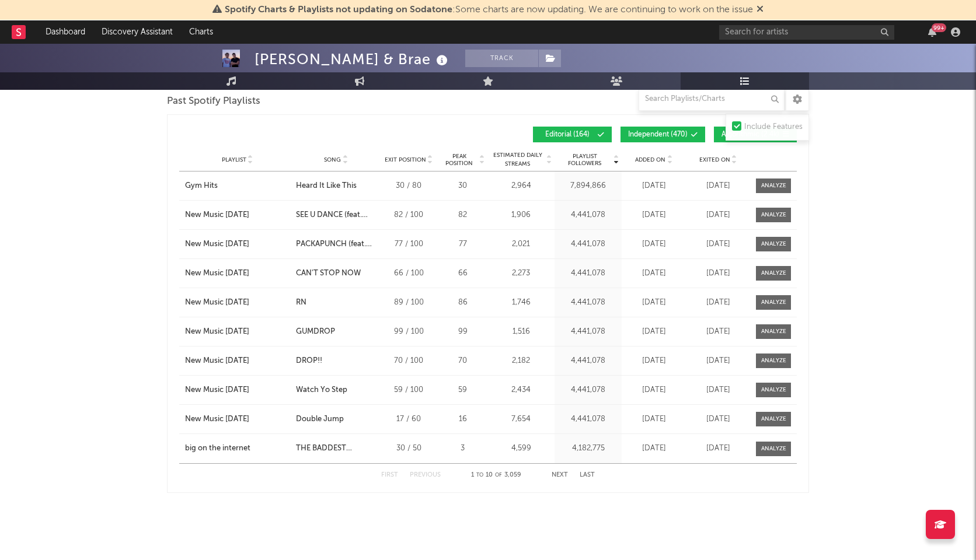 The height and width of the screenshot is (560, 976). Describe the element at coordinates (321, 390) in the screenshot. I see `div: Watch Yo Step` at that location.